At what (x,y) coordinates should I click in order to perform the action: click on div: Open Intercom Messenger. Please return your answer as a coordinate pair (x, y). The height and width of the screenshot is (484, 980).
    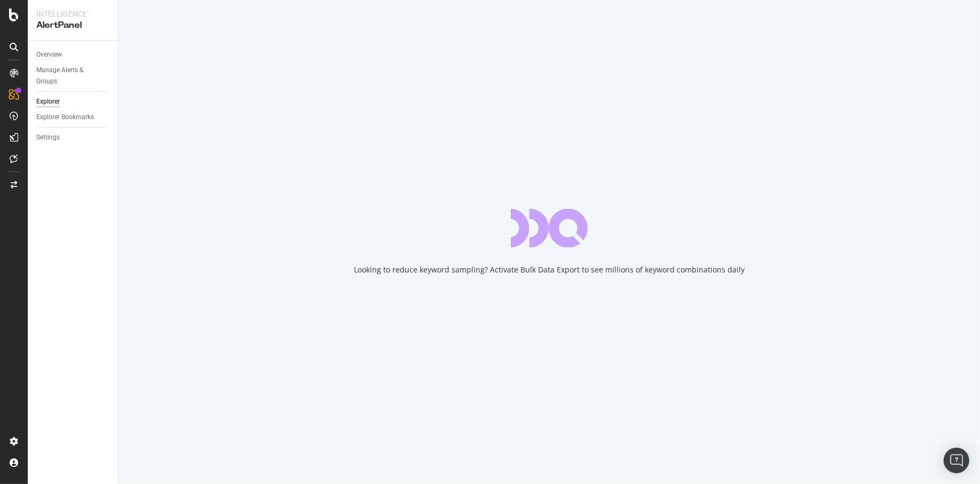
    Looking at the image, I should click on (957, 460).